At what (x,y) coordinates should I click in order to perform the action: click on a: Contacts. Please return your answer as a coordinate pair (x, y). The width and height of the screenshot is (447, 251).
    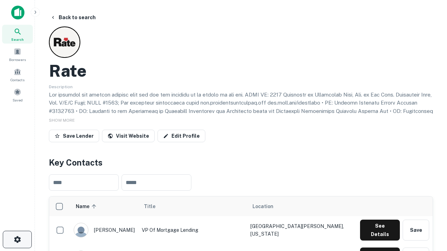
    Looking at the image, I should click on (17, 75).